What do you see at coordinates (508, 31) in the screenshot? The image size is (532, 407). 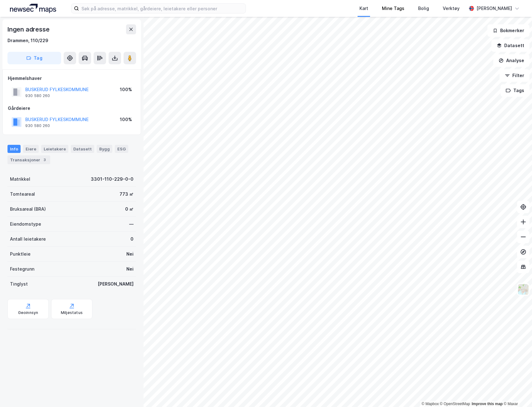 I see `button: Bokmerker` at bounding box center [508, 31].